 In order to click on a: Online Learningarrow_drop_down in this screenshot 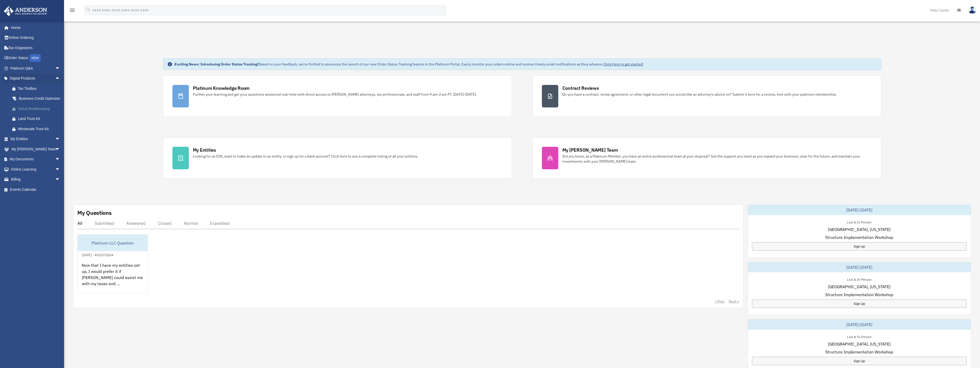, I will do `click(35, 170)`.